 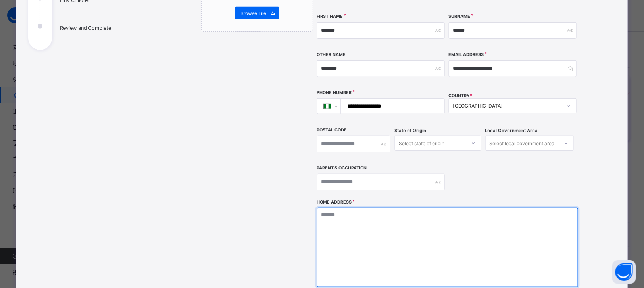 I want to click on label: Surname, so click(x=459, y=16).